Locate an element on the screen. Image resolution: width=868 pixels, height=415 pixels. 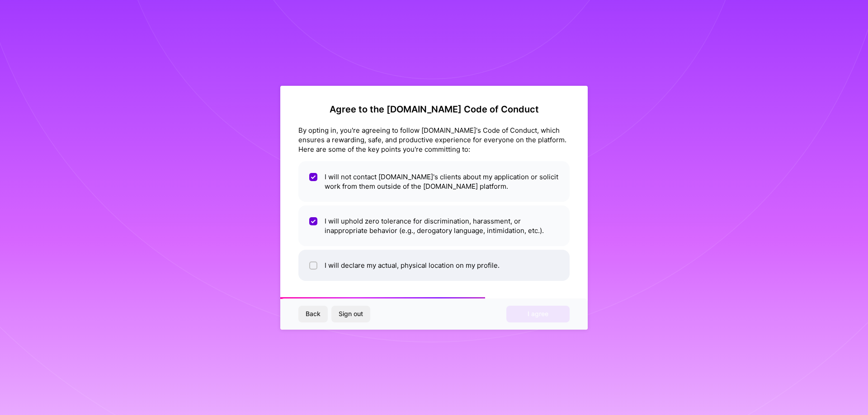
button: Back is located at coordinates (313, 314).